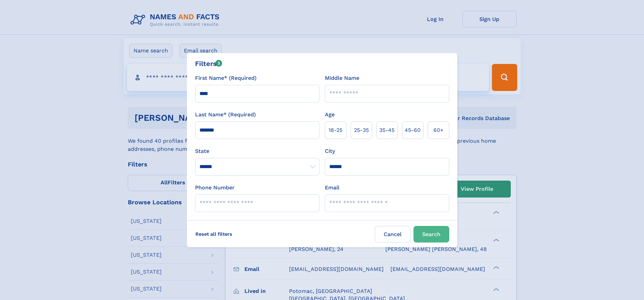 The height and width of the screenshot is (300, 644). I want to click on label: State, so click(257, 151).